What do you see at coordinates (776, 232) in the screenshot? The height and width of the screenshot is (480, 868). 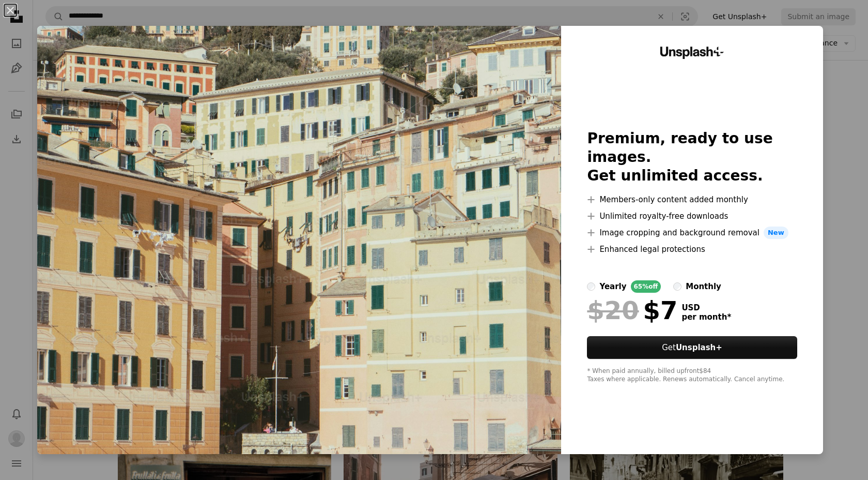 I see `span: New` at bounding box center [776, 232].